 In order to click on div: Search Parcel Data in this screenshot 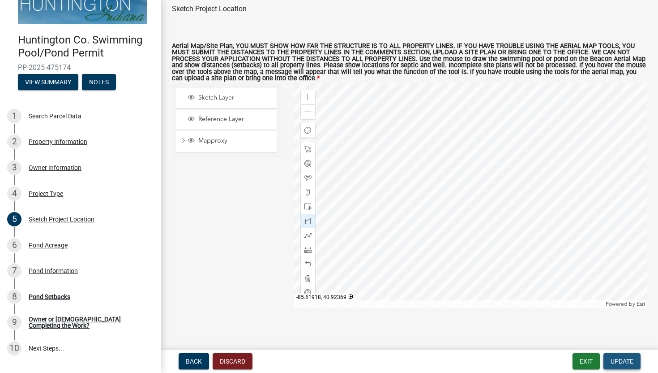, I will do `click(55, 116)`.